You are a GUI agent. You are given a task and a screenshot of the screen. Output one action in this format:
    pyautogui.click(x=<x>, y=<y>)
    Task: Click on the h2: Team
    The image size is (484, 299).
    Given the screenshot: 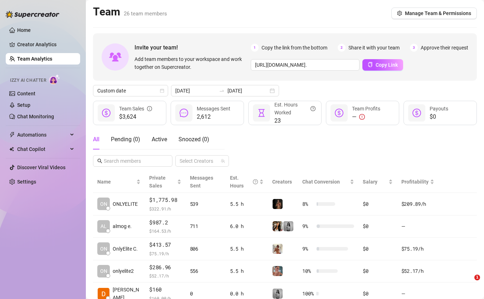 What is the action you would take?
    pyautogui.click(x=130, y=12)
    